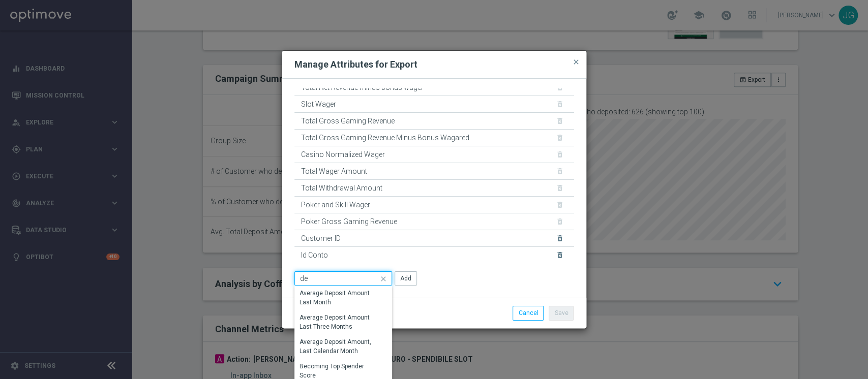 This screenshot has width=868, height=379. Describe the element at coordinates (348, 121) in the screenshot. I see `div: Total Gross Gaming Revenue` at that location.